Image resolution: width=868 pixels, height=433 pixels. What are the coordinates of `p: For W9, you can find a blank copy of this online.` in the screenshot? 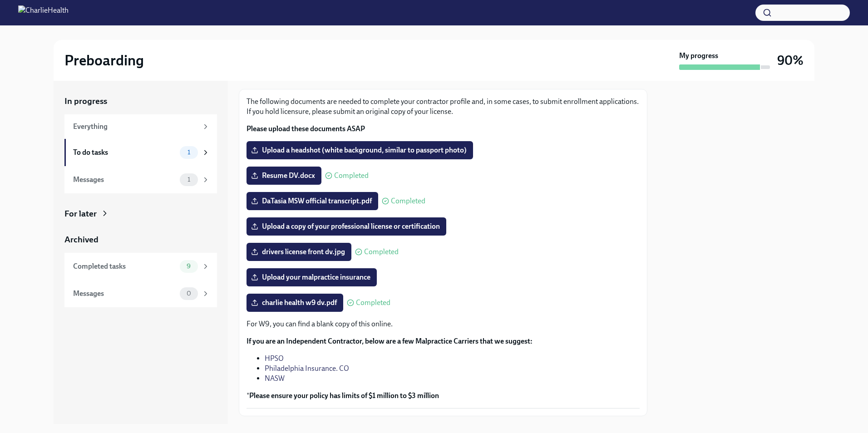 It's located at (443, 324).